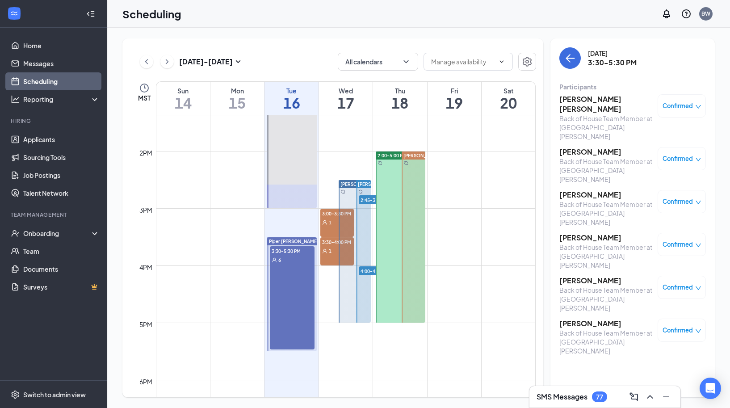  I want to click on svg: QuestionInfo, so click(687, 14).